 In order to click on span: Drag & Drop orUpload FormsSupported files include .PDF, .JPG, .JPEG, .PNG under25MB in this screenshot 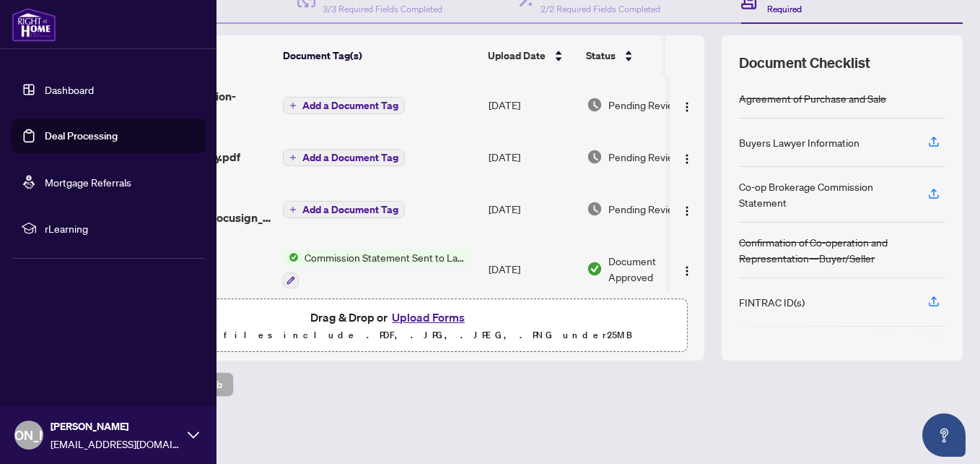, I will do `click(390, 326)`.